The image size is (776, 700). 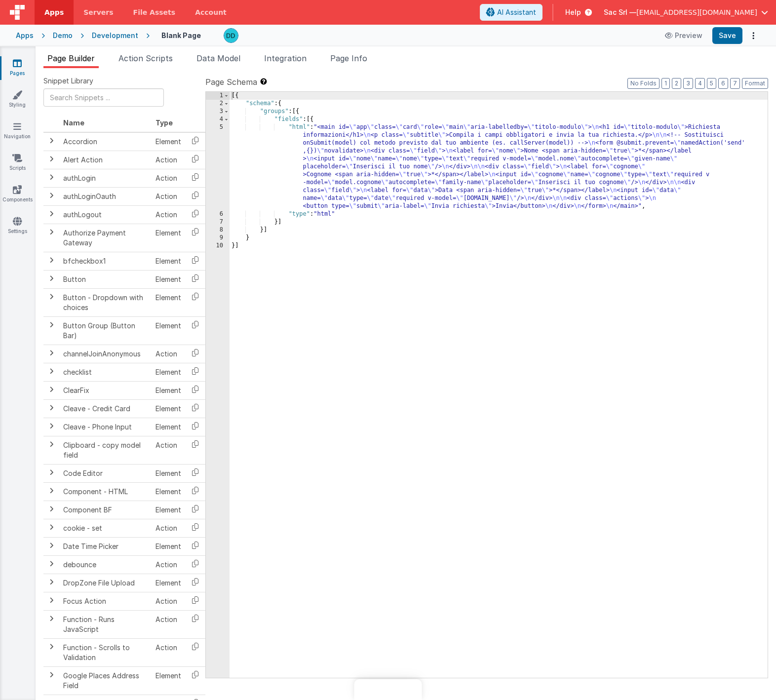 What do you see at coordinates (103, 97) in the screenshot?
I see `input: Search Snippets ...` at bounding box center [103, 97].